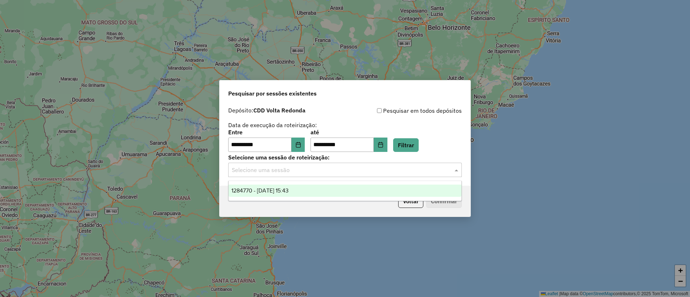  Describe the element at coordinates (349, 132) in the screenshot. I see `label: até` at that location.